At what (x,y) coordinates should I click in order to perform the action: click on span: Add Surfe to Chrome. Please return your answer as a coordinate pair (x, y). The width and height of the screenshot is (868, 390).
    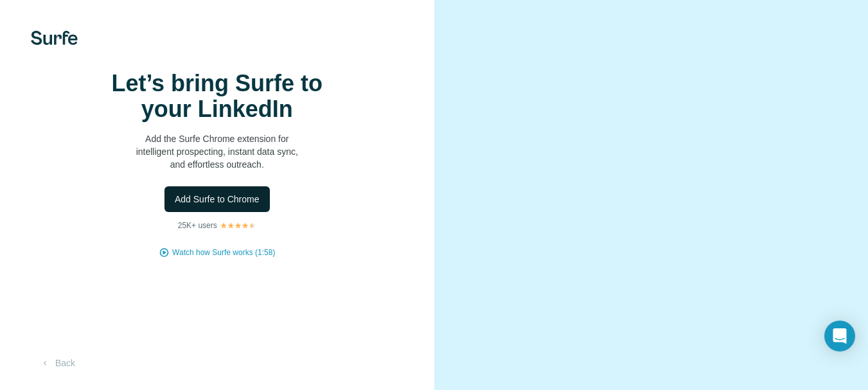
    Looking at the image, I should click on (217, 199).